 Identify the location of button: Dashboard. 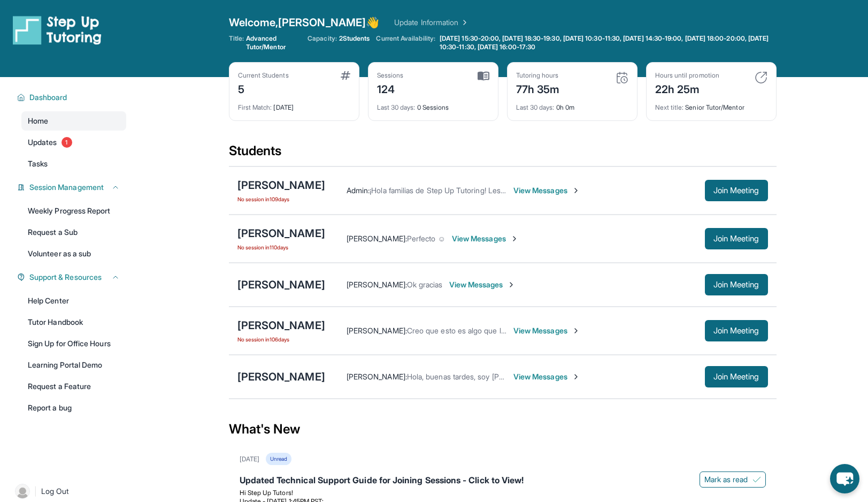
(73, 98).